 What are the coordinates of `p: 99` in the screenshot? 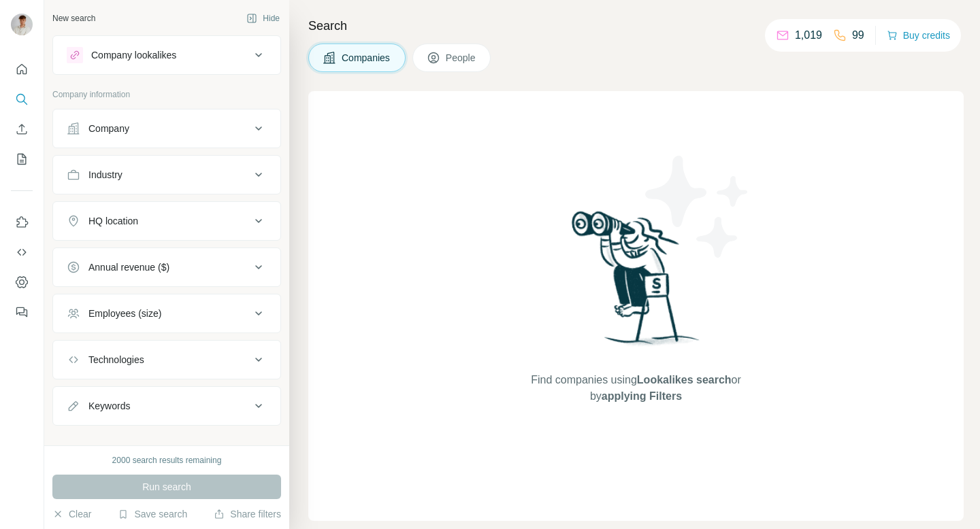 It's located at (858, 36).